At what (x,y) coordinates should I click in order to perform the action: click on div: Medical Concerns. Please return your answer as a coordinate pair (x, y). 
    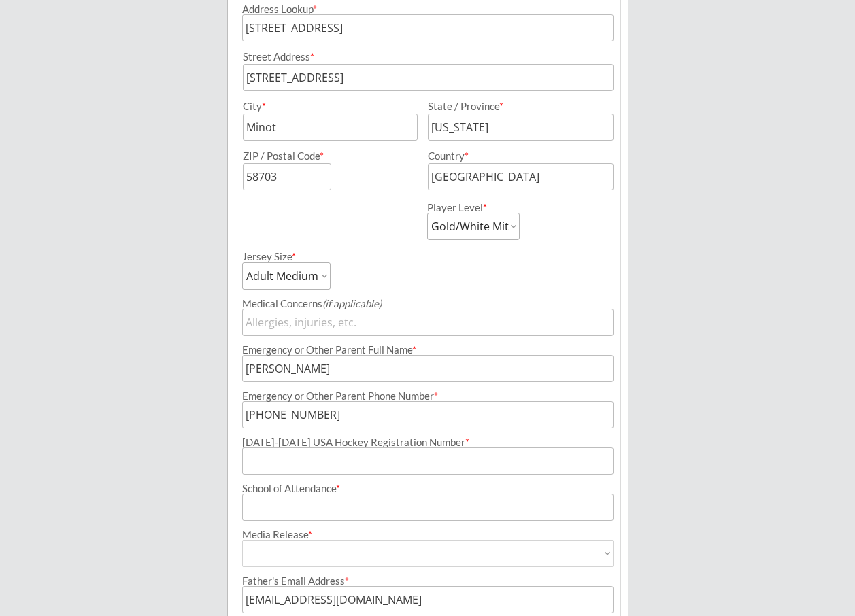
    Looking at the image, I should click on (428, 303).